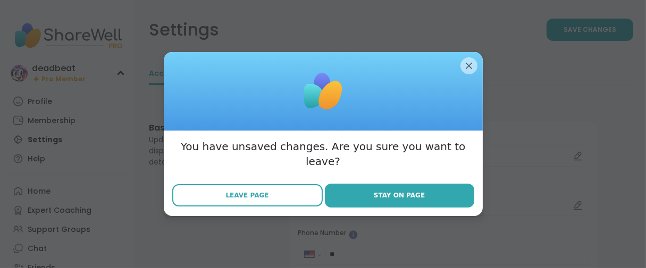  What do you see at coordinates (247, 196) in the screenshot?
I see `span: Leave Page` at bounding box center [247, 196].